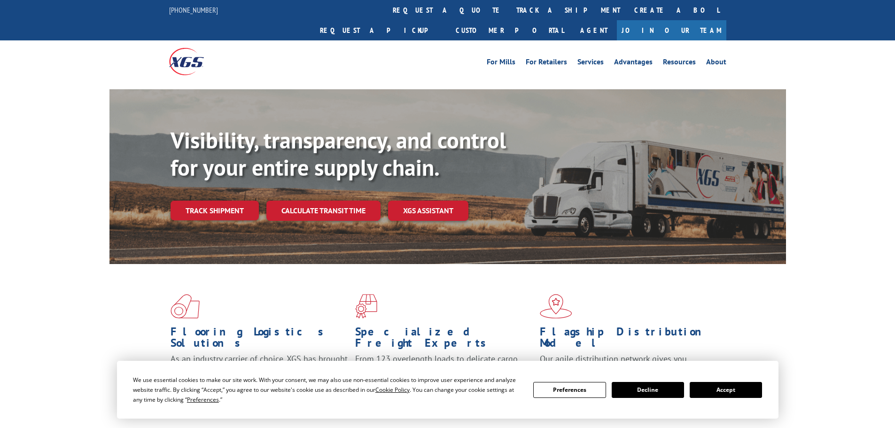 Image resolution: width=895 pixels, height=428 pixels. Describe the element at coordinates (679, 63) in the screenshot. I see `a: Resources` at that location.